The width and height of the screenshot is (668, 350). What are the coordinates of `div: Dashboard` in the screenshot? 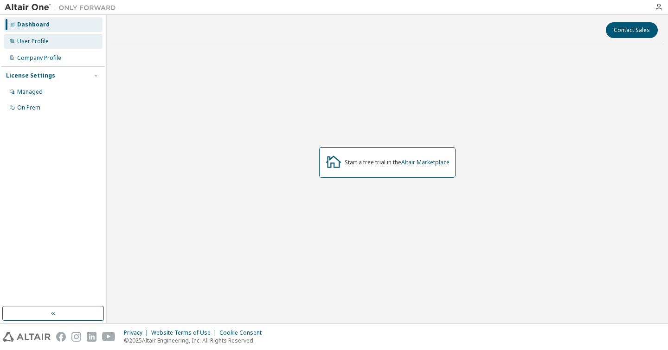 It's located at (33, 25).